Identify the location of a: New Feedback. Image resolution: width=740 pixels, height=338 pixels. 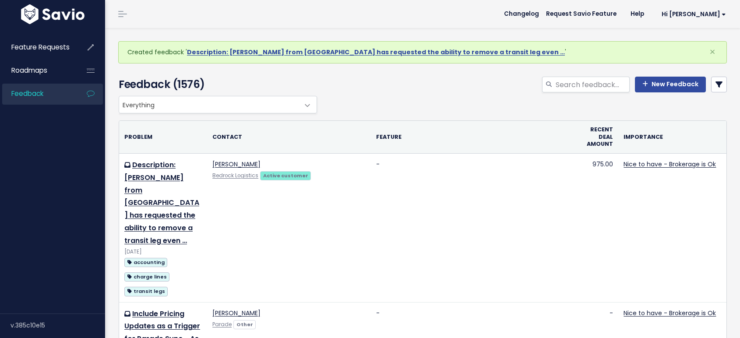
(670, 84).